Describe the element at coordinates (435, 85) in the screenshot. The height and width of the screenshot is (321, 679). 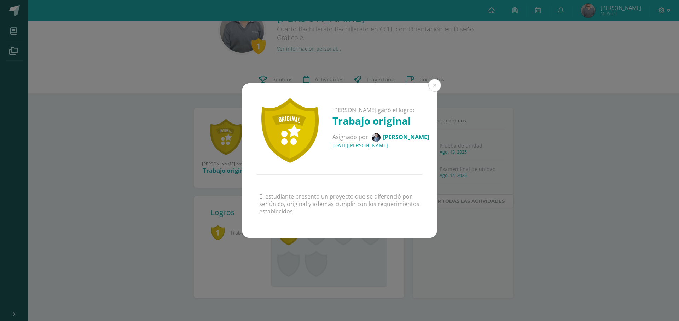
I see `button: Close (Esc)` at that location.